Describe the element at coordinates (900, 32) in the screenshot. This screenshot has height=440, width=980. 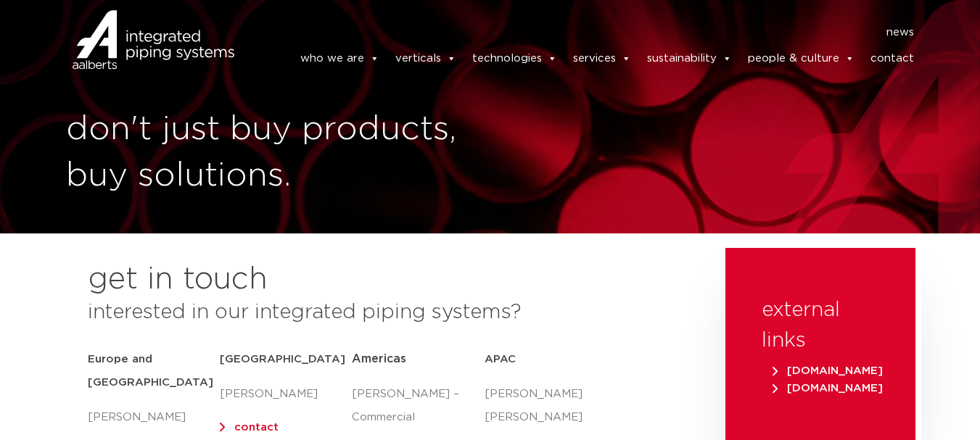
I see `a: news` at that location.